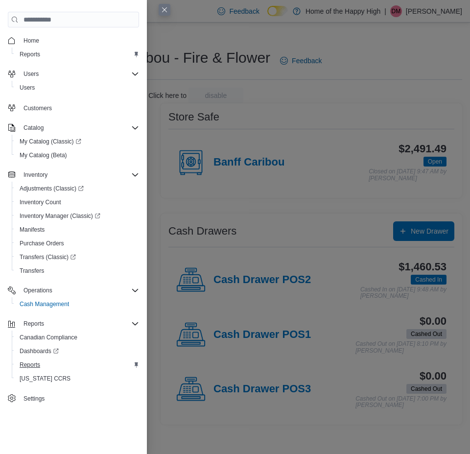 This screenshot has width=470, height=454. I want to click on a: Purchase Orders, so click(42, 243).